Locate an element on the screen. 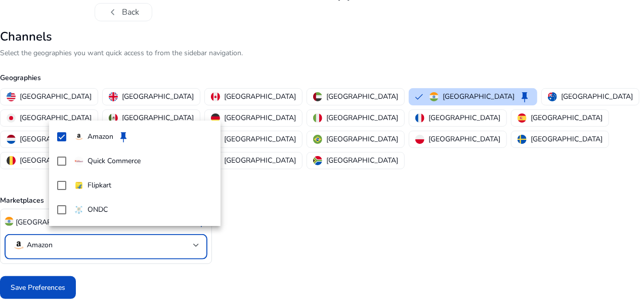  p: Amazon is located at coordinates (100, 137).